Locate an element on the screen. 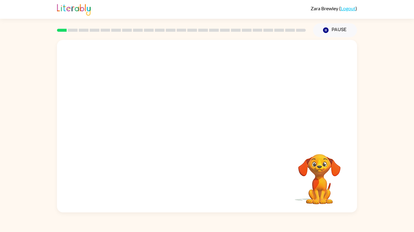 This screenshot has width=414, height=232. img: Literably is located at coordinates (74, 9).